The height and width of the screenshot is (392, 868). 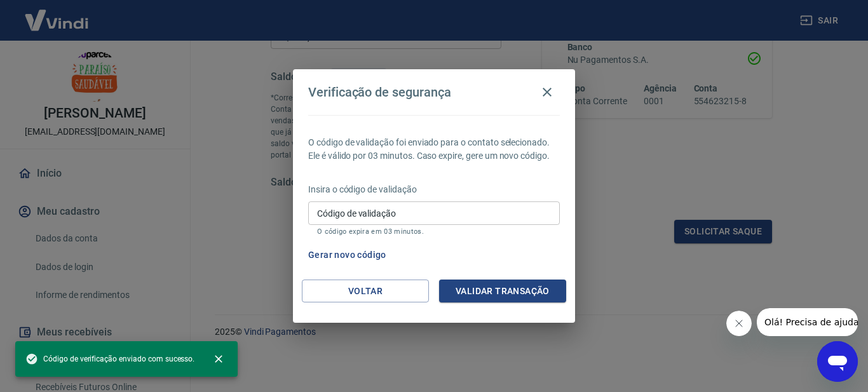 What do you see at coordinates (110, 359) in the screenshot?
I see `span: Código de verificação enviado com sucesso.` at bounding box center [110, 359].